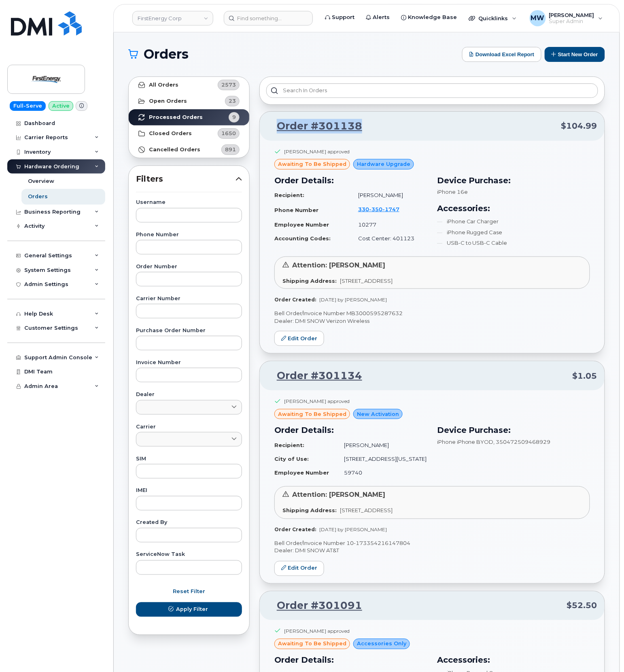 The image size is (624, 672). What do you see at coordinates (189, 427) in the screenshot?
I see `label: Carrier` at bounding box center [189, 427].